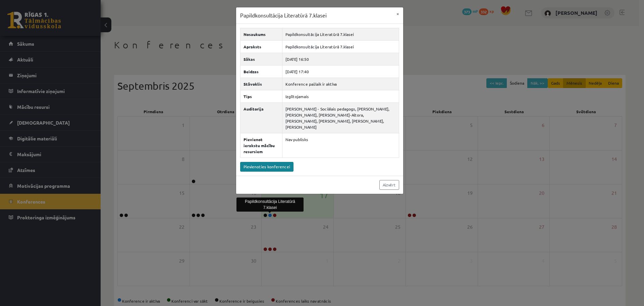 Image resolution: width=644 pixels, height=306 pixels. I want to click on th: Sākas, so click(261, 59).